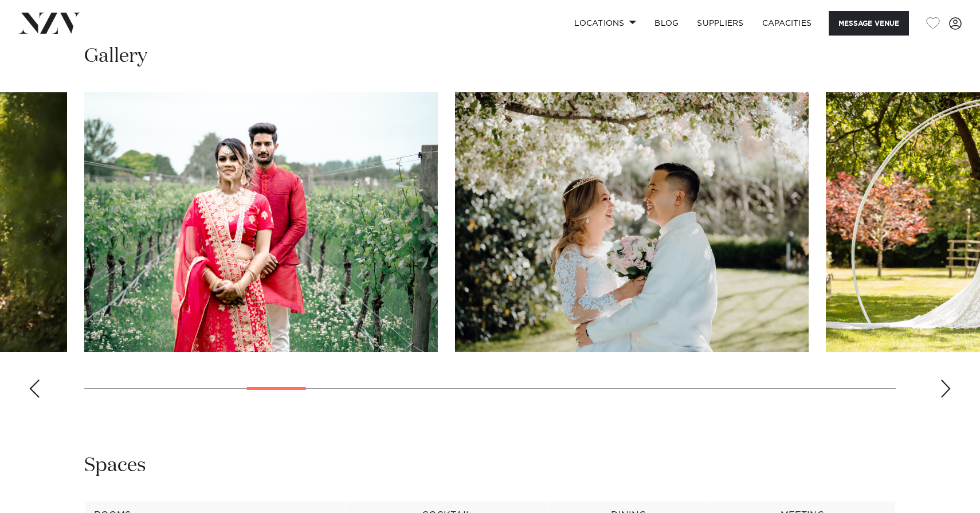  Describe the element at coordinates (868, 23) in the screenshot. I see `button: Message Venue` at that location.